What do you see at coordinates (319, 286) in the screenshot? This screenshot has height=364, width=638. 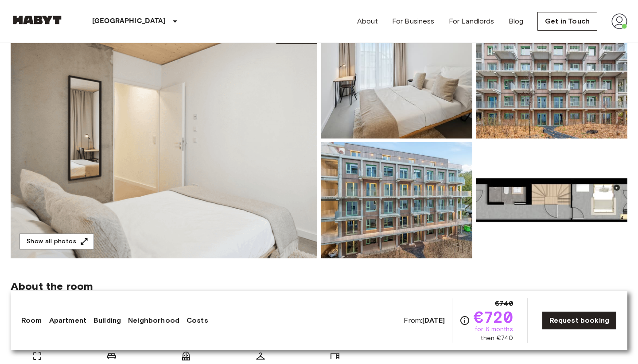 I see `span: About the room` at bounding box center [319, 286].